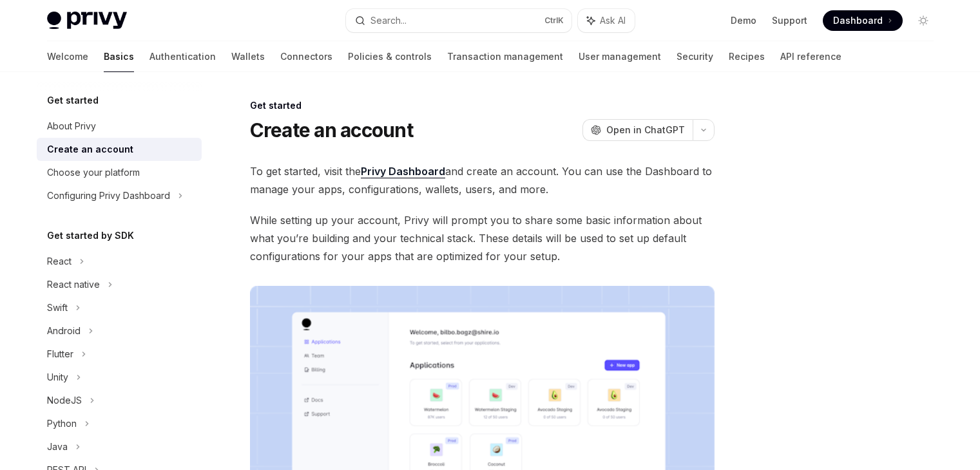 The image size is (980, 470). Describe the element at coordinates (811, 56) in the screenshot. I see `a: API reference` at that location.